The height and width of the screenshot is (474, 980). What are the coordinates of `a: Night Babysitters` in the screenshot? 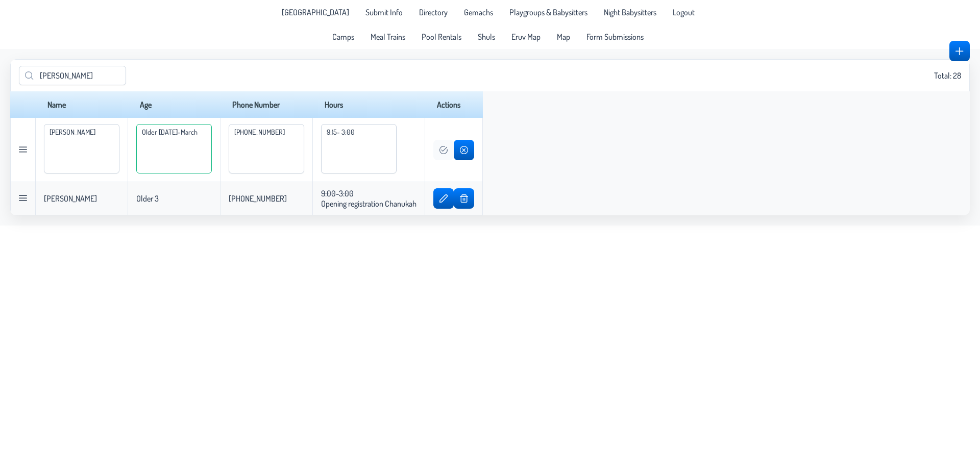 It's located at (630, 13).